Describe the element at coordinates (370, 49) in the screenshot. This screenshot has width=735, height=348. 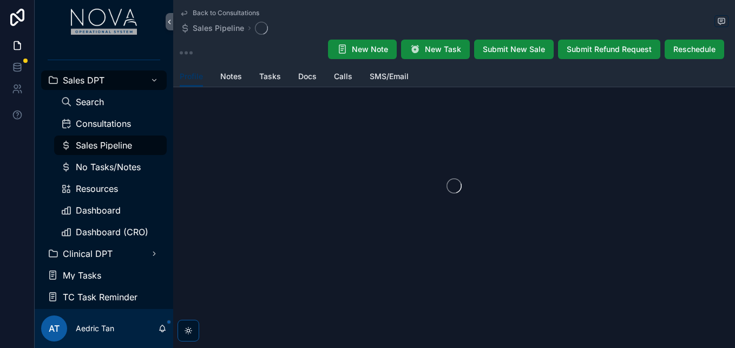
I see `span: New Note` at that location.